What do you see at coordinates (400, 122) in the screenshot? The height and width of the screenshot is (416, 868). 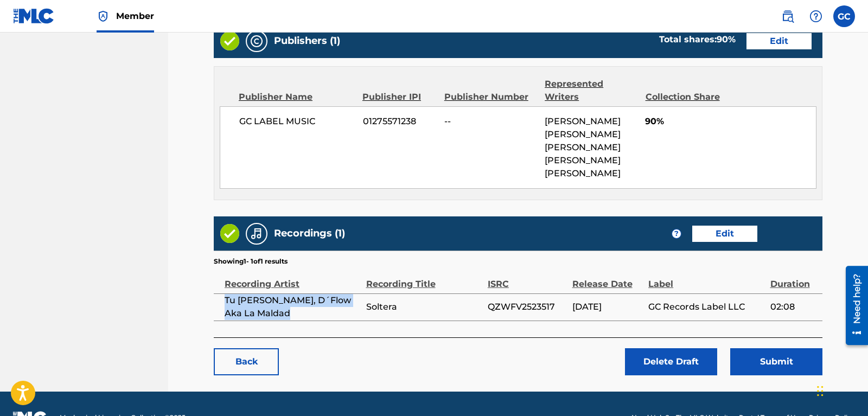 I see `span: 01275571238` at bounding box center [400, 122].